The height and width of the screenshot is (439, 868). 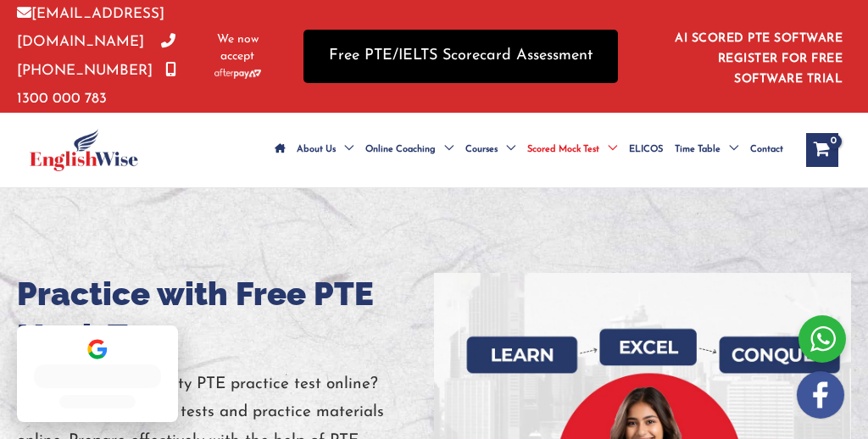 What do you see at coordinates (822, 150) in the screenshot?
I see `a: View Shopping Cart, empty` at bounding box center [822, 150].